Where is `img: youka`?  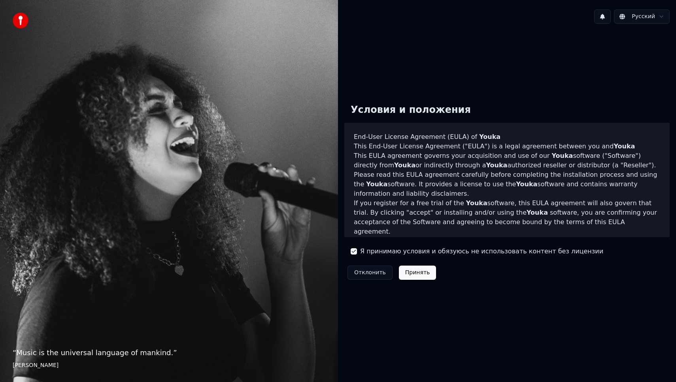 img: youka is located at coordinates (21, 21).